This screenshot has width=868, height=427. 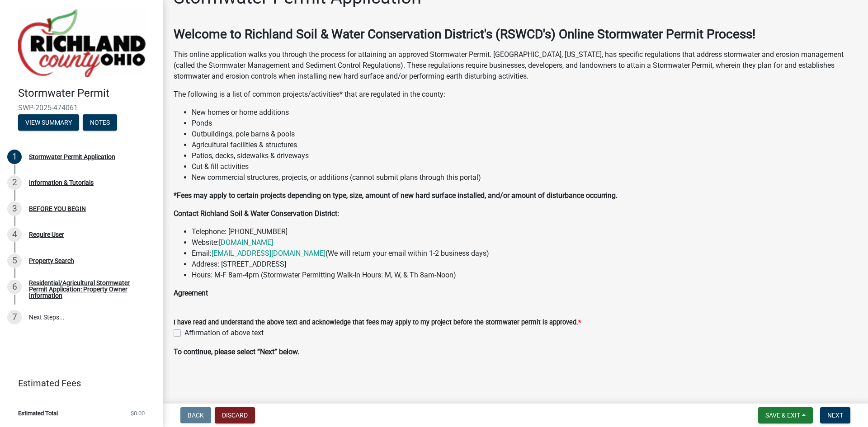 What do you see at coordinates (82, 107) in the screenshot?
I see `span: SWP-2025-474061` at bounding box center [82, 107].